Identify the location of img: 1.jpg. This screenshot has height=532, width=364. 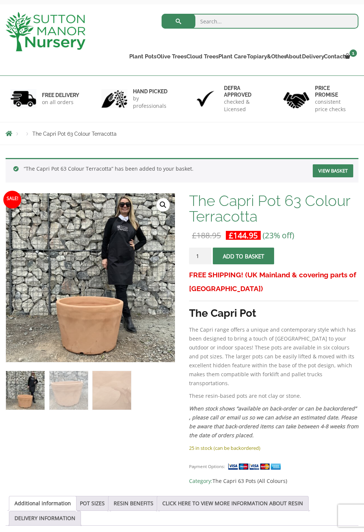
(23, 98).